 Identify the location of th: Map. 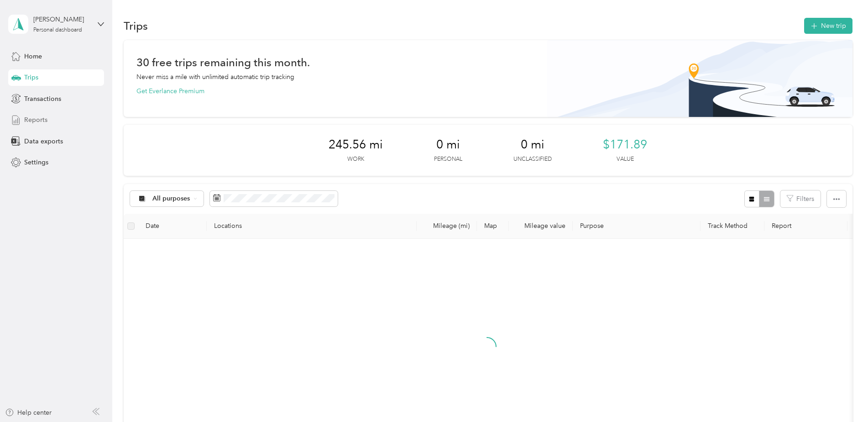
(493, 226).